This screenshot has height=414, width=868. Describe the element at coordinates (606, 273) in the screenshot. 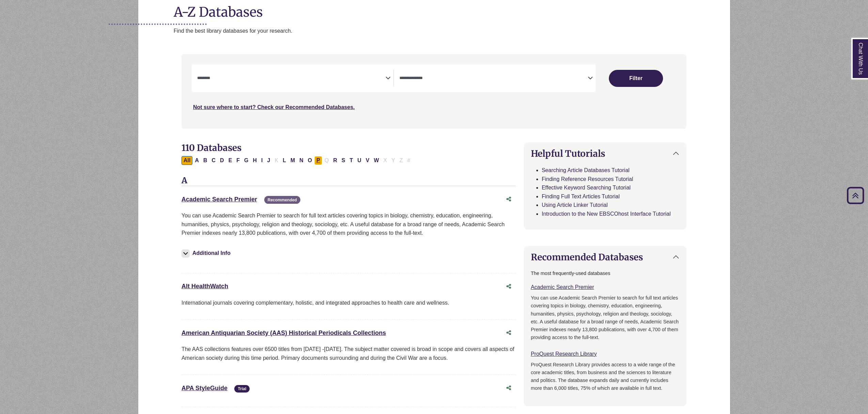

I see `p: The most frequently-used databases` at that location.